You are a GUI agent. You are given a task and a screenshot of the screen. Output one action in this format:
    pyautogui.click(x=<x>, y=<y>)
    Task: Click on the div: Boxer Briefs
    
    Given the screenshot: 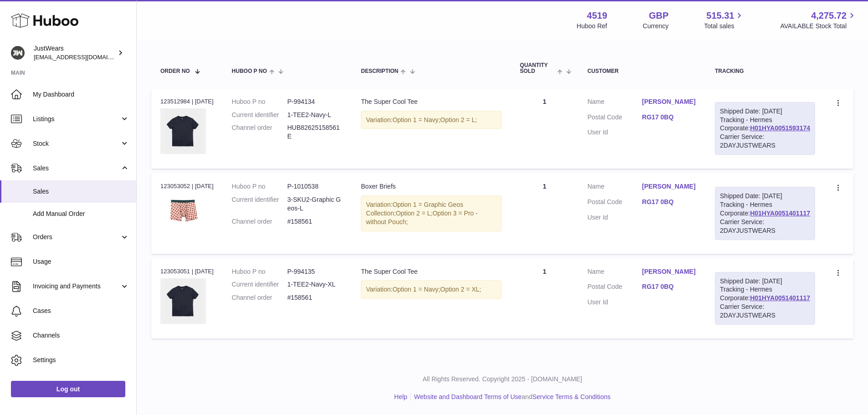 What is the action you would take?
    pyautogui.click(x=431, y=186)
    